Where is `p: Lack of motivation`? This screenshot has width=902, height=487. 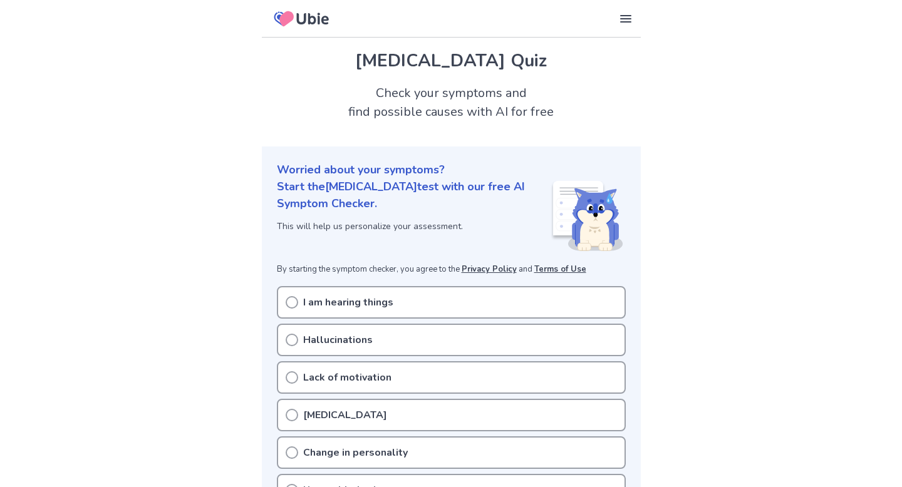
p: Lack of motivation is located at coordinates (347, 378).